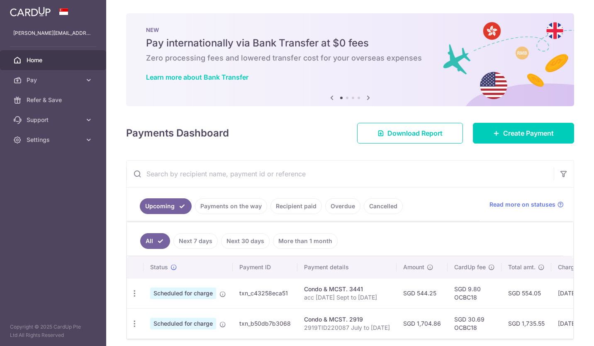 This screenshot has height=346, width=594. Describe the element at coordinates (415, 133) in the screenshot. I see `span: Download Report` at that location.